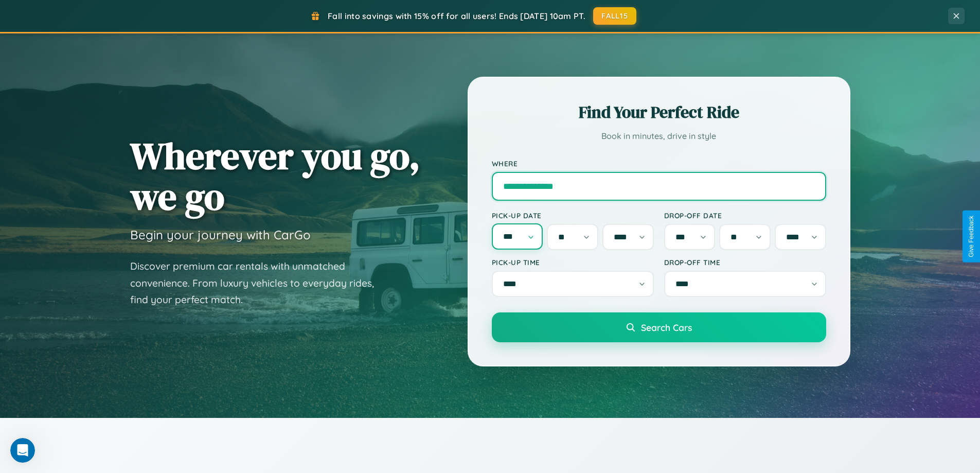  I want to click on button: FALL15, so click(615, 16).